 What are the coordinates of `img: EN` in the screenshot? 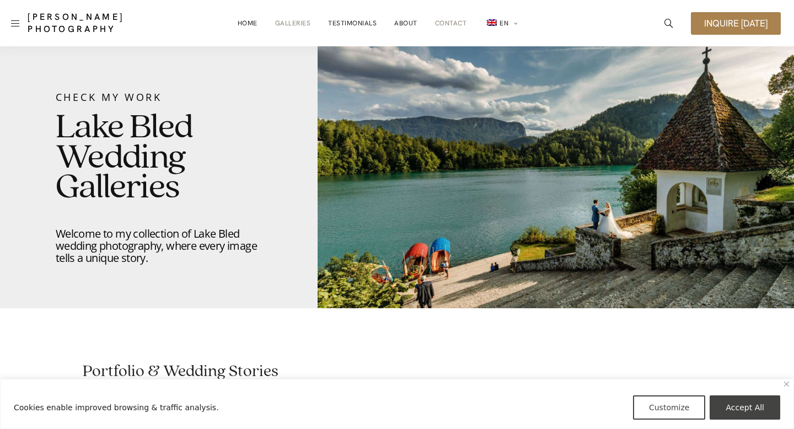 It's located at (492, 23).